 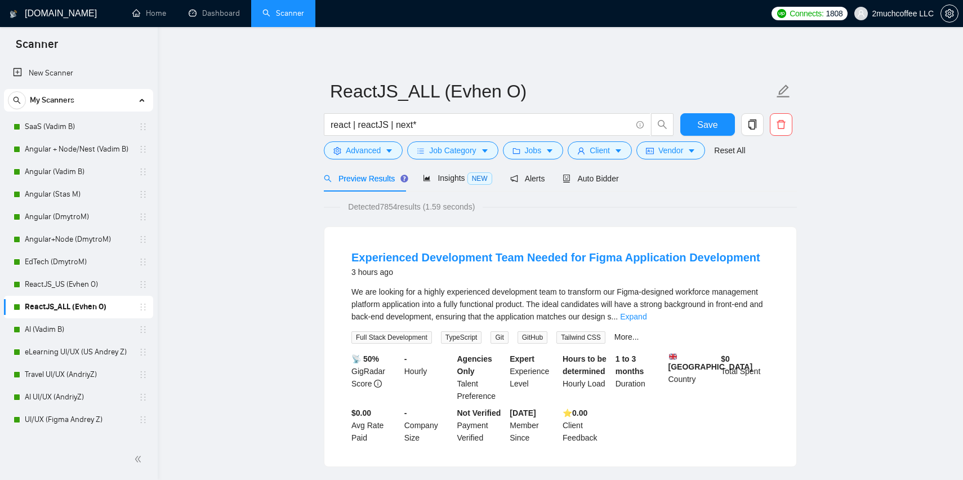 I want to click on div: We are looking for a highly experienced development team to transform our Figma-designed workforc..., so click(x=560, y=304).